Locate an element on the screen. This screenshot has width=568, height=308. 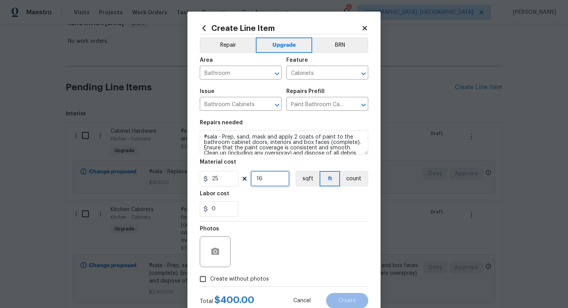
button: Upgrade is located at coordinates (284, 45).